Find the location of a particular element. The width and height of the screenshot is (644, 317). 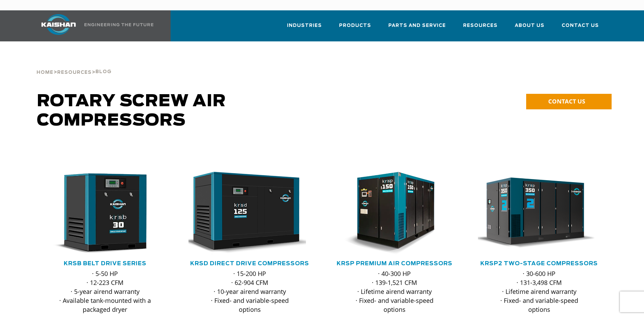

span: Rotary Screw Air Compressors is located at coordinates (131, 111).